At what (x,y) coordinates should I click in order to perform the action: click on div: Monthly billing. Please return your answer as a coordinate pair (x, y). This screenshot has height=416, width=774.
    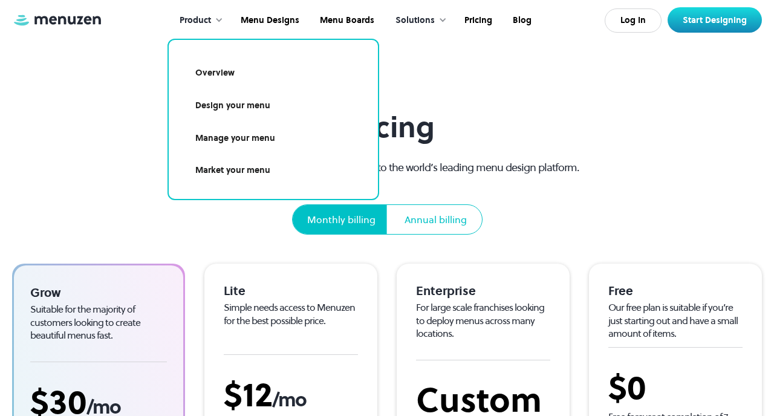
    Looking at the image, I should click on (341, 219).